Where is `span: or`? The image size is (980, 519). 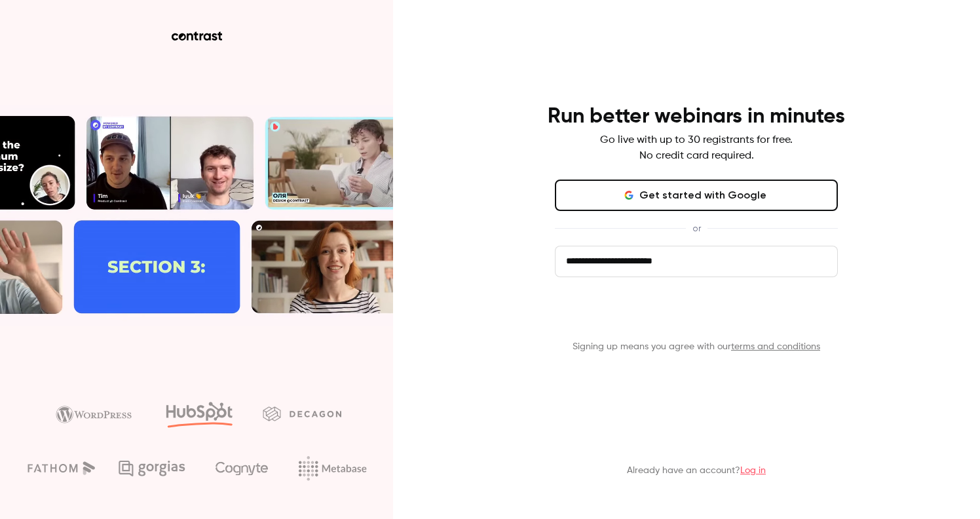
span: or is located at coordinates (696, 228).